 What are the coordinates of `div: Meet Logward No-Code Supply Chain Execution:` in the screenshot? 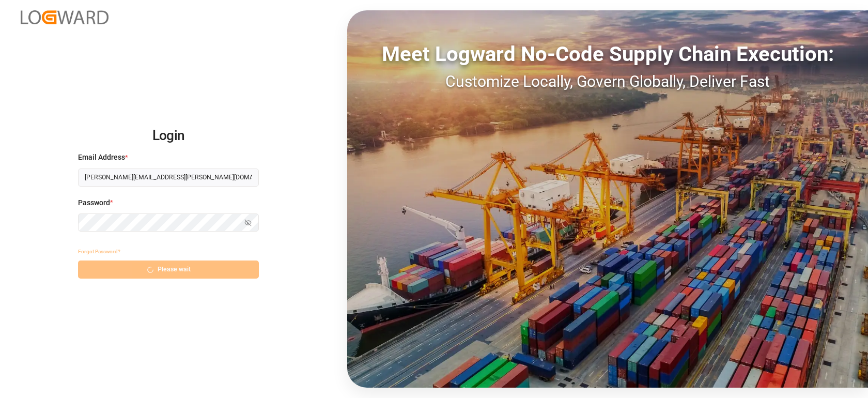 It's located at (607, 54).